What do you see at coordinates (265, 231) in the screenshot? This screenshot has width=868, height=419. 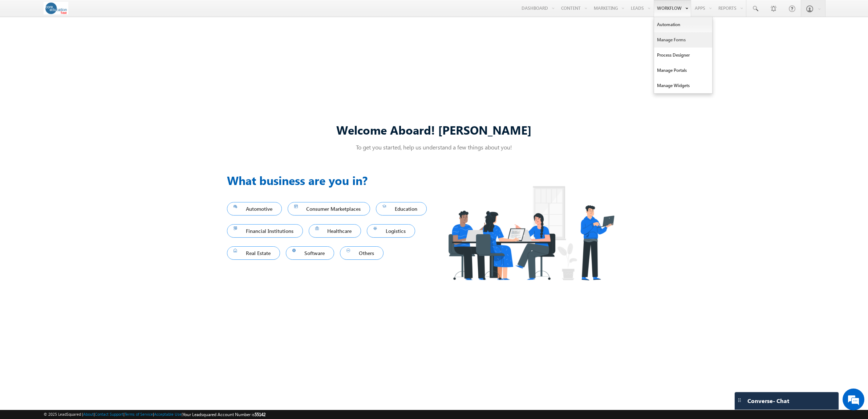 I see `span: Financial Institutions` at bounding box center [265, 231].